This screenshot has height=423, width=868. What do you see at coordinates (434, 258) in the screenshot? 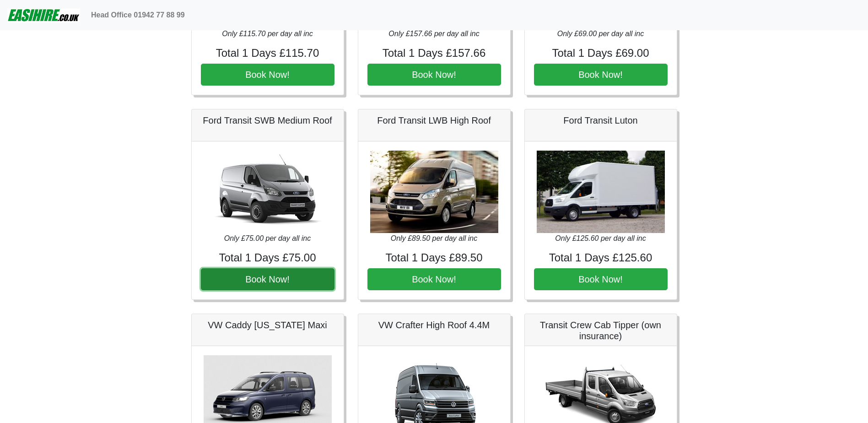
I see `h4: Total 1 Days £89.50` at bounding box center [434, 258].